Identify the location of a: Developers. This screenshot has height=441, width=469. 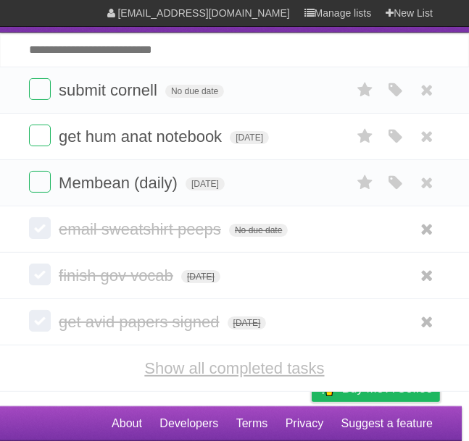
(188, 424).